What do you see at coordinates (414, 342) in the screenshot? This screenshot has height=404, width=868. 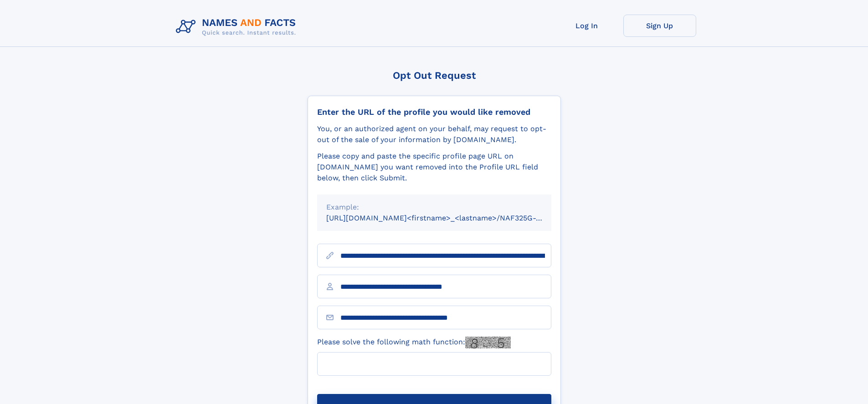 I see `label: Please solve the following math function:` at bounding box center [414, 342].